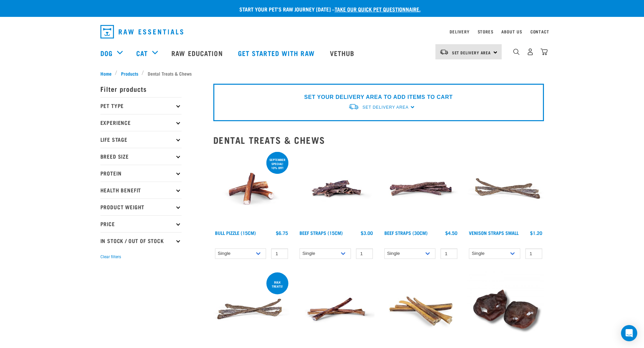 The width and height of the screenshot is (644, 348). What do you see at coordinates (512, 31) in the screenshot?
I see `a: About Us` at bounding box center [512, 31].